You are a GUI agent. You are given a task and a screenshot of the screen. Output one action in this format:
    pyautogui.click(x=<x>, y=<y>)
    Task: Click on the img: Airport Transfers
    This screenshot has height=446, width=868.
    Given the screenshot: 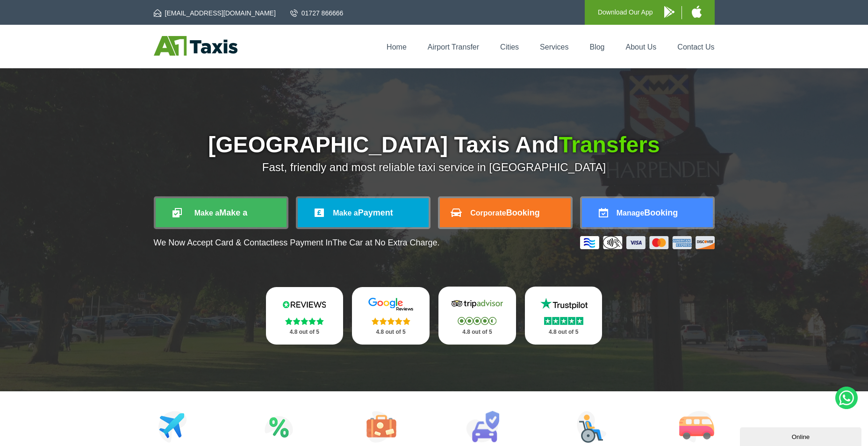 What is the action you would take?
    pyautogui.click(x=173, y=427)
    